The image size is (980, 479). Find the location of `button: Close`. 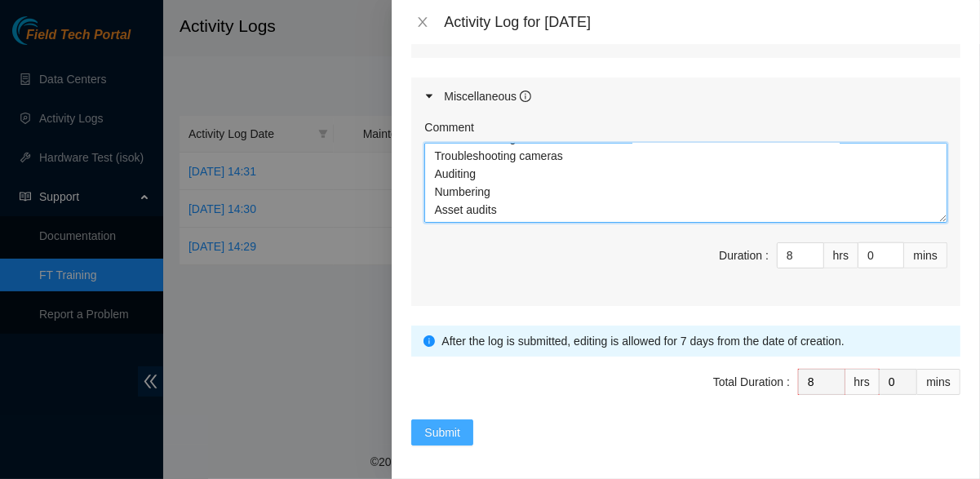

button: Close is located at coordinates (423, 22).